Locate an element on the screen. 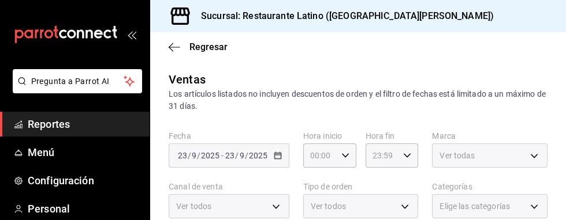 This screenshot has height=220, width=566. button: Regresar is located at coordinates (198, 47).